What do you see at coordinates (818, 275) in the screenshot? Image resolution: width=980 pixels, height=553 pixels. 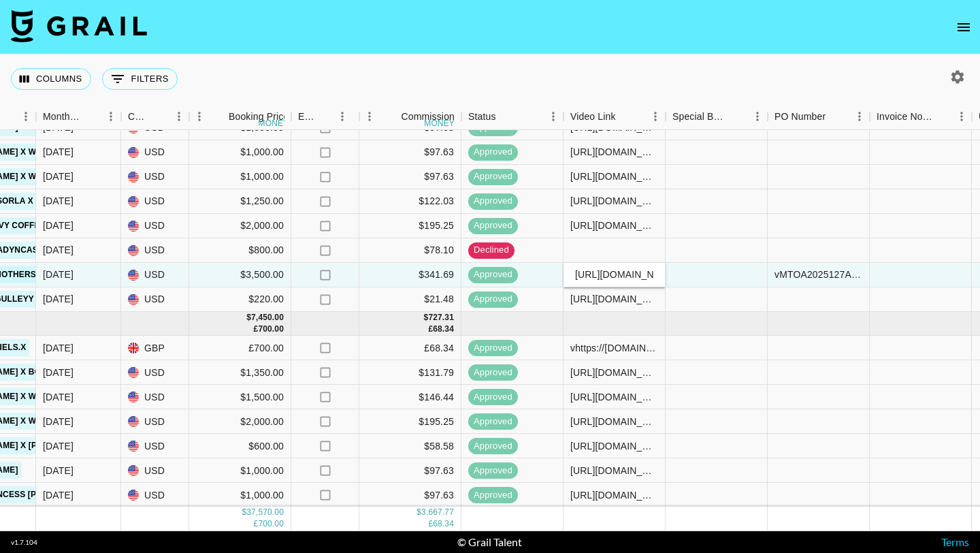 I see `div: vMTOA2025127AG_6` at bounding box center [818, 275].